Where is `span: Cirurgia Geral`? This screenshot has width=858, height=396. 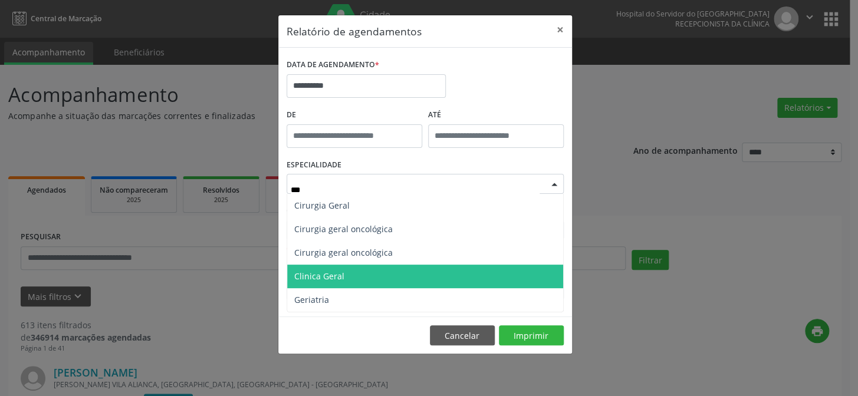
span: Cirurgia Geral is located at coordinates (322, 205).